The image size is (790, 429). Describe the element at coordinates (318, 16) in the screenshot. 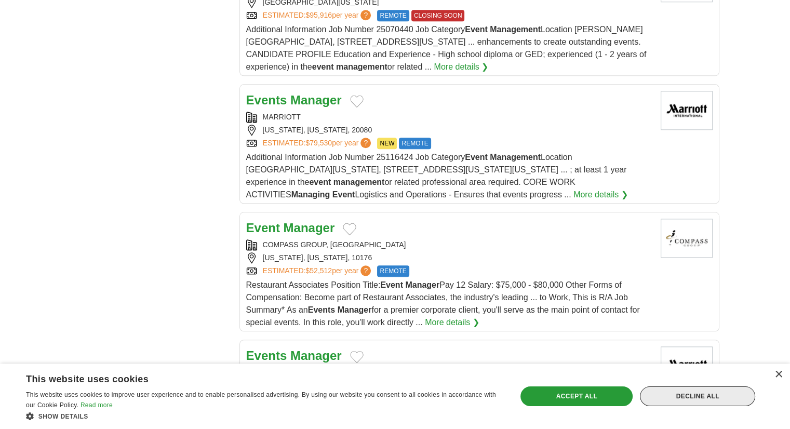

I see `a: ESTIMATED:$95,916per year?` at that location.